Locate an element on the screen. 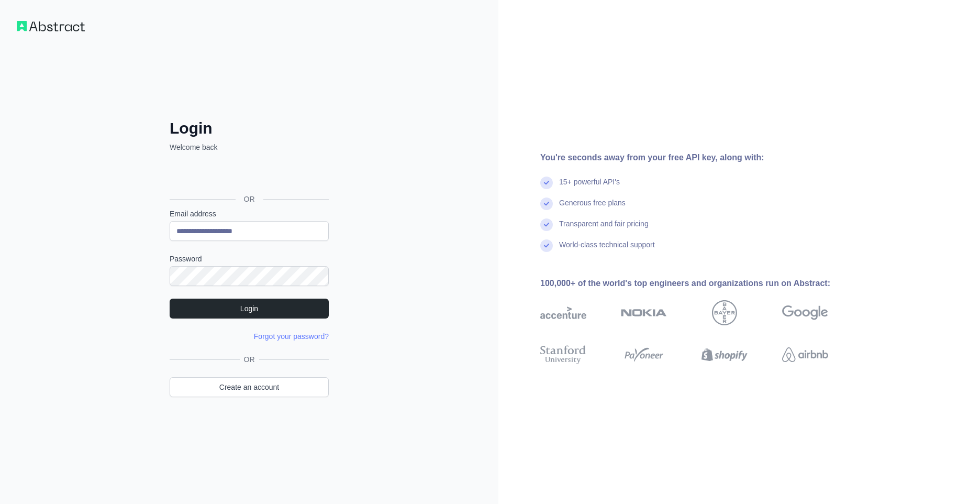 The height and width of the screenshot is (504, 980). div: World-class technical support is located at coordinates (607, 250).